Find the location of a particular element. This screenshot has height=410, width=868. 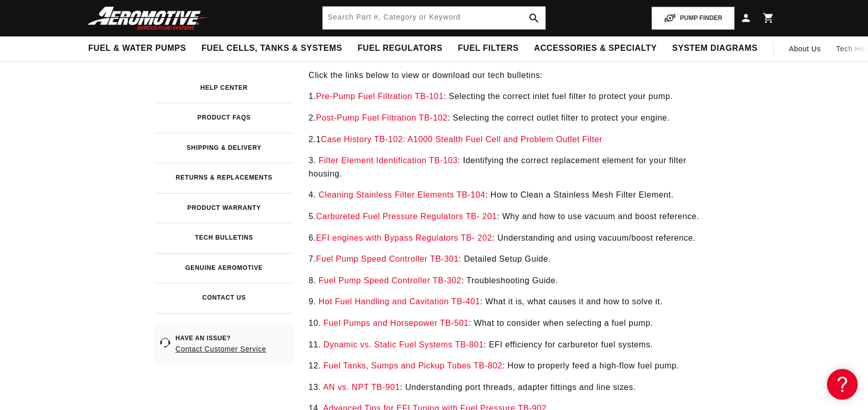

summary: Fuel Filters is located at coordinates (488, 48).